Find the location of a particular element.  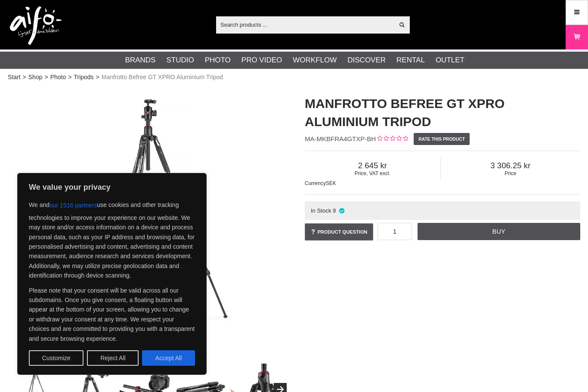

button: our 1516 partners is located at coordinates (73, 205).